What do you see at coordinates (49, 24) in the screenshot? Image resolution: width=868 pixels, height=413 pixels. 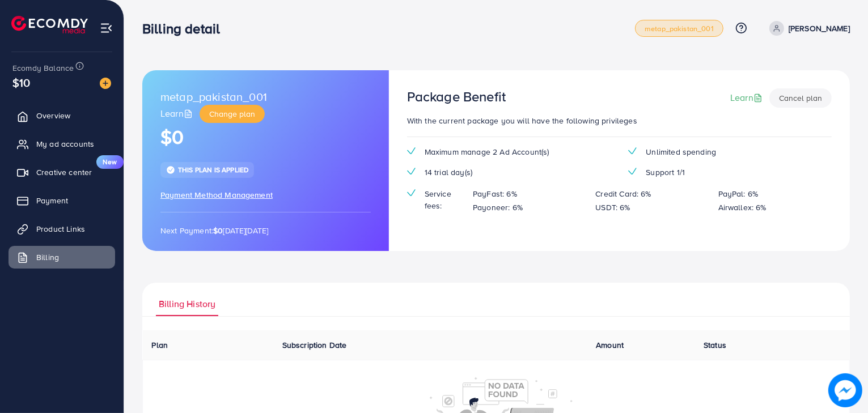 I see `img: logo` at bounding box center [49, 24].